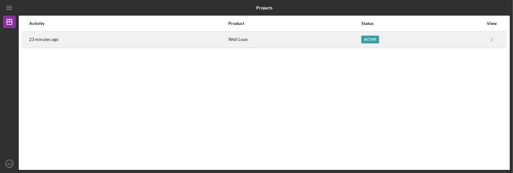 The width and height of the screenshot is (513, 173). What do you see at coordinates (9, 164) in the screenshot?
I see `text: SW` at bounding box center [9, 164].